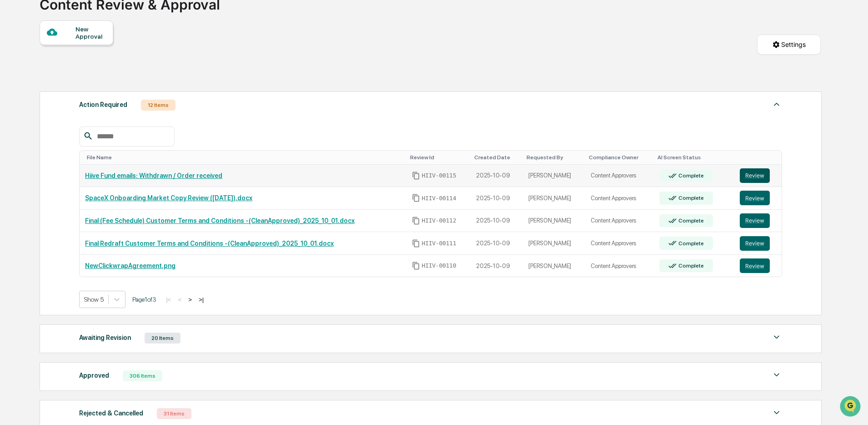  What do you see at coordinates (153, 176) in the screenshot?
I see `a: Hiive Fund emails: Withdrawn / Order received` at bounding box center [153, 176].